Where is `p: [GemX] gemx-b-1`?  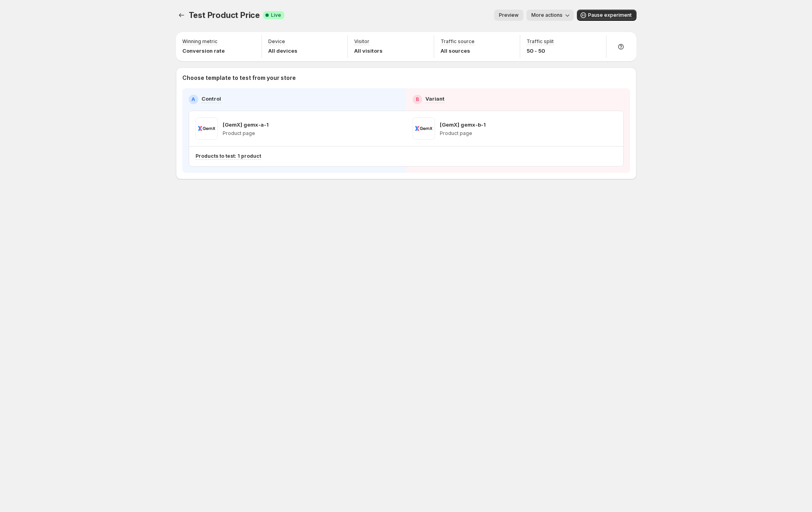
p: [GemX] gemx-b-1 is located at coordinates (463, 125).